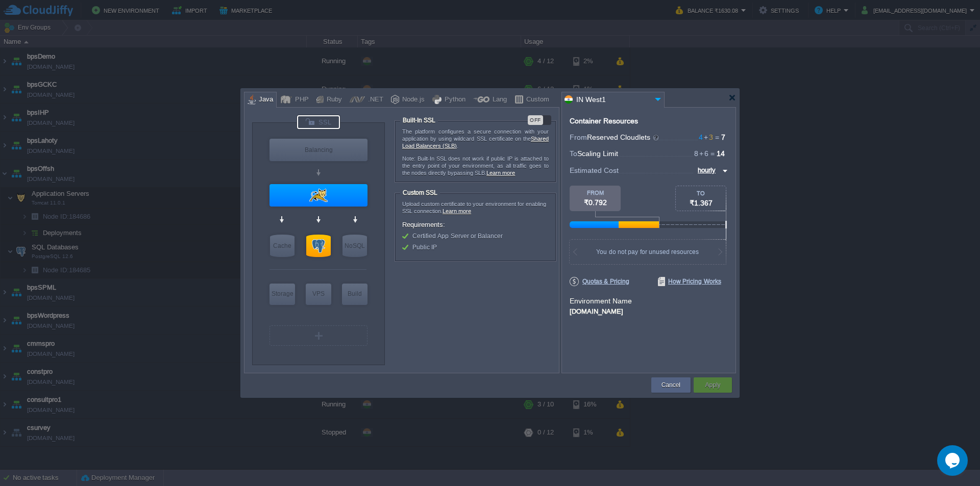  What do you see at coordinates (318, 295) in the screenshot?
I see `div: Elastic VPS` at bounding box center [318, 295].